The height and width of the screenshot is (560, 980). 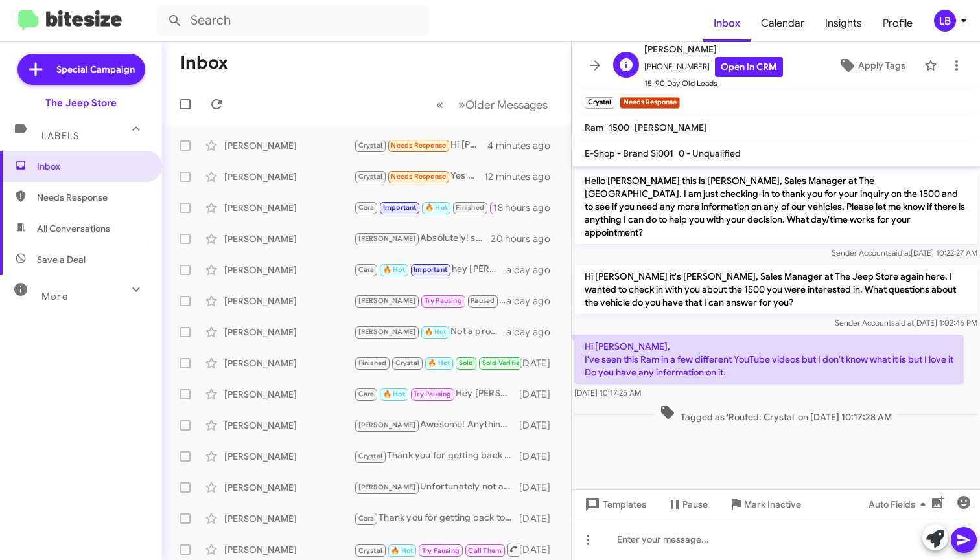 What do you see at coordinates (436, 363) in the screenshot?
I see `div: Perfect` at bounding box center [436, 363].